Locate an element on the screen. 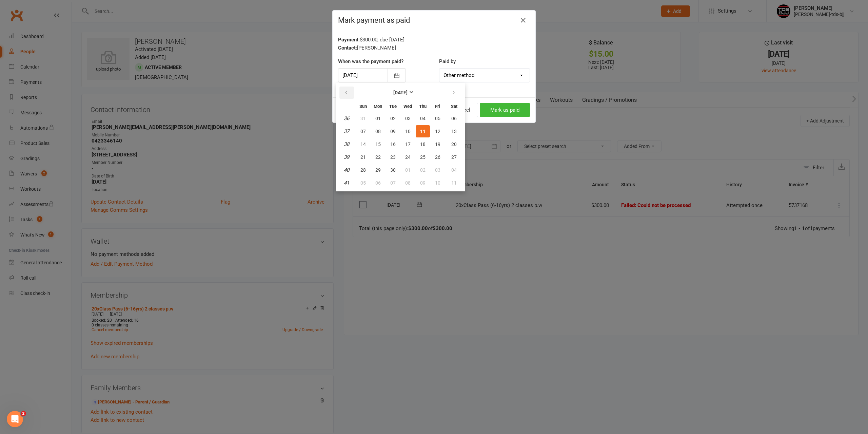  button: 13 is located at coordinates (454, 131).